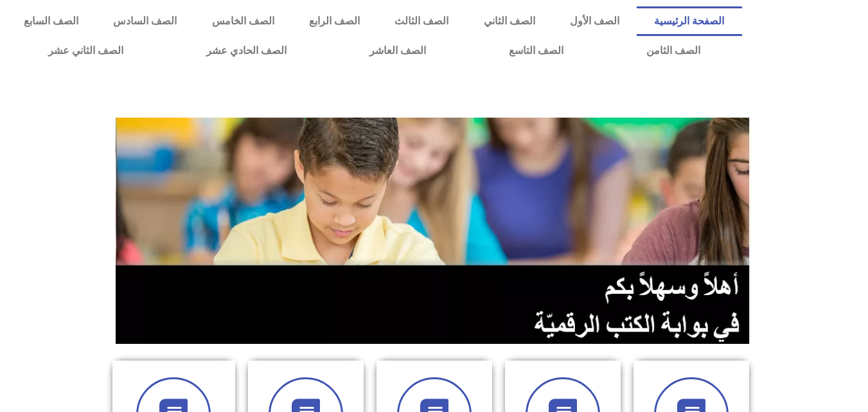 Image resolution: width=868 pixels, height=412 pixels. Describe the element at coordinates (689, 21) in the screenshot. I see `a: الصفحة الرئيسية` at that location.